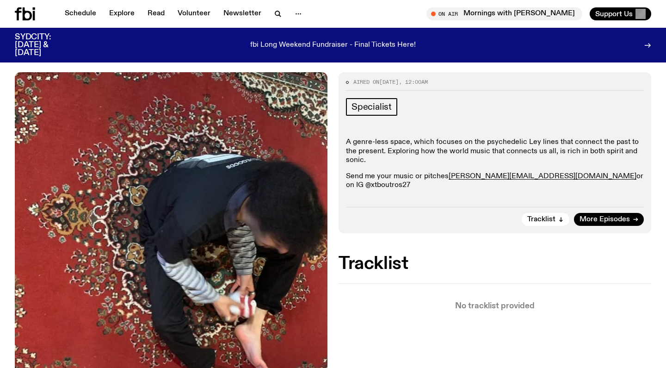 This screenshot has height=368, width=666. I want to click on p: Send me your music or pitches or on IG @xtboutros27, so click(495, 181).